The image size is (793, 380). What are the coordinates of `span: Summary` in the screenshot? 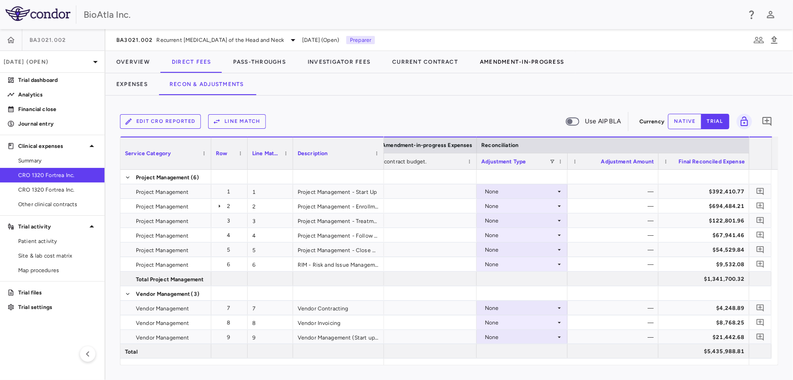 It's located at (58, 161).